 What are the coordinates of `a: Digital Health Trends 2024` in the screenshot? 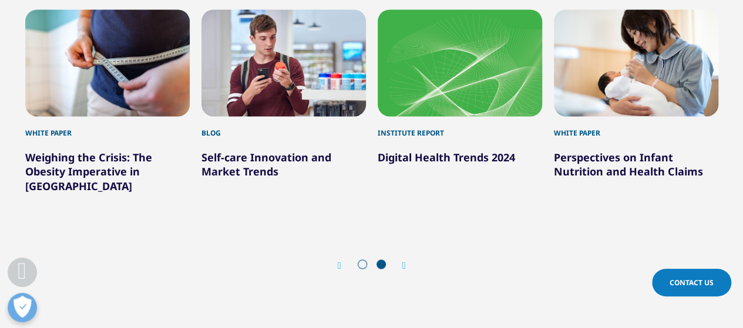 It's located at (447, 157).